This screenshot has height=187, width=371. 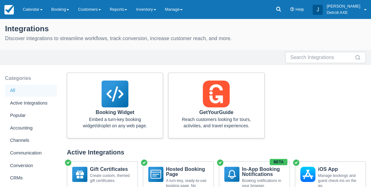 I want to click on i: Help, so click(x=292, y=9).